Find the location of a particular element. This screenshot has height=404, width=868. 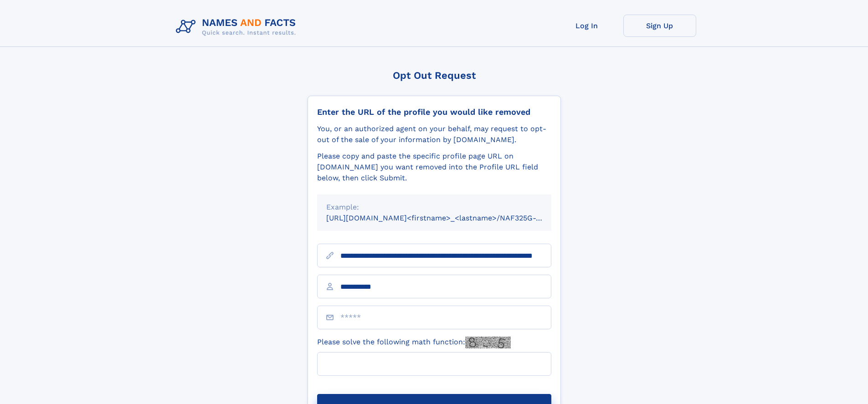

label: Please solve the following math function: is located at coordinates (413, 343).